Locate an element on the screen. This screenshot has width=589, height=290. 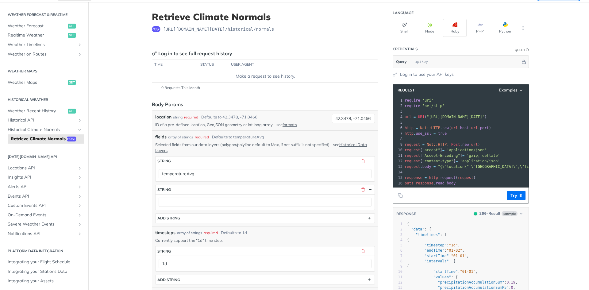
button: Copy to clipboard is located at coordinates (400, 195).